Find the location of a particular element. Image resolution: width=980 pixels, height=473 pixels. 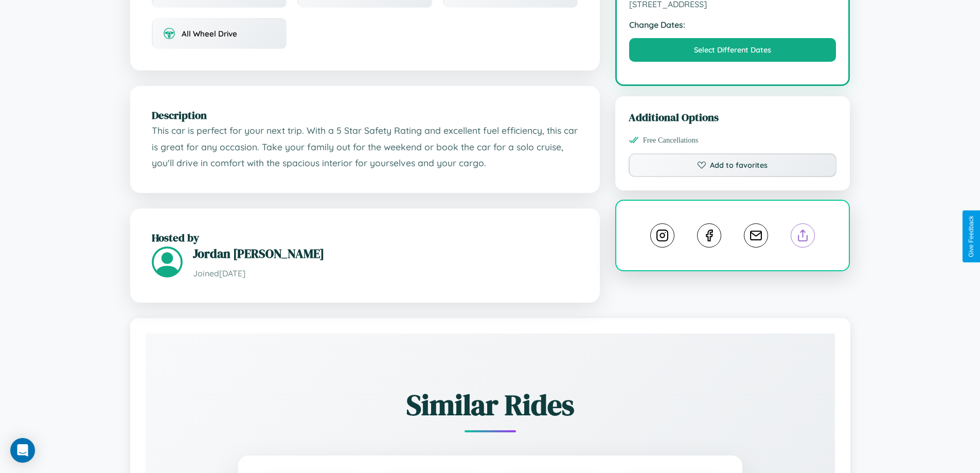

h2: Description is located at coordinates (365, 115).